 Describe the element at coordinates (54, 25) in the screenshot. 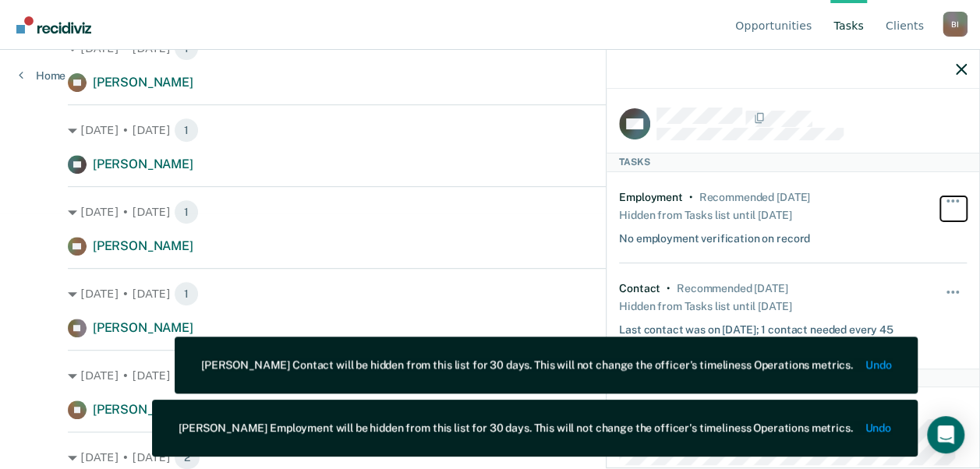

I see `img: Recidiviz` at that location.